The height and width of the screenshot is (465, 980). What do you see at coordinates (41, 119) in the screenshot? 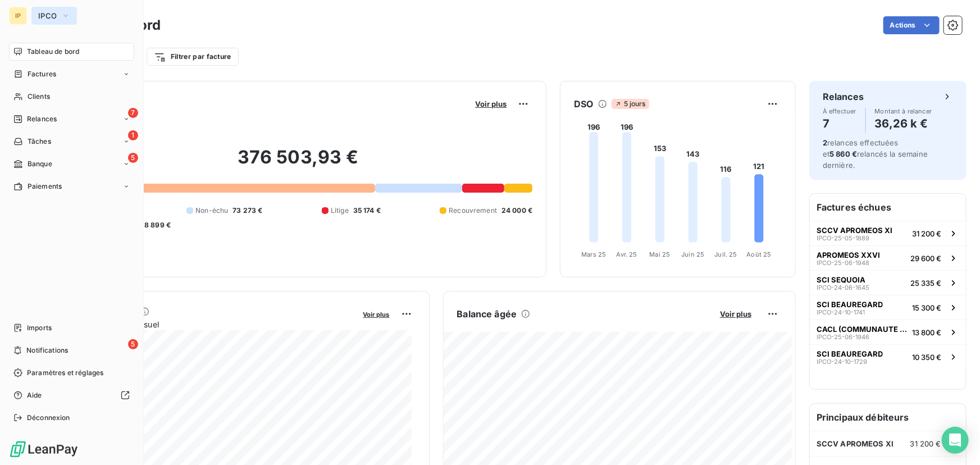
I see `span: Relances` at bounding box center [41, 119].